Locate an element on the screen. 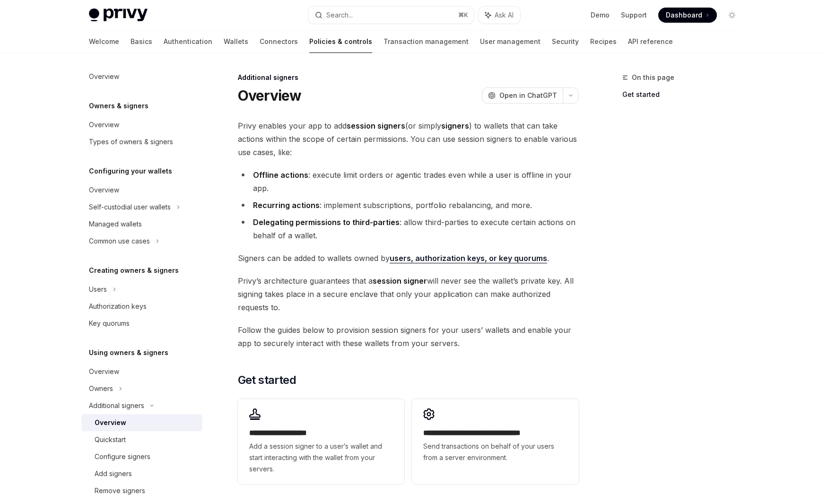 The image size is (828, 504). strong: Offline actions is located at coordinates (280, 175).